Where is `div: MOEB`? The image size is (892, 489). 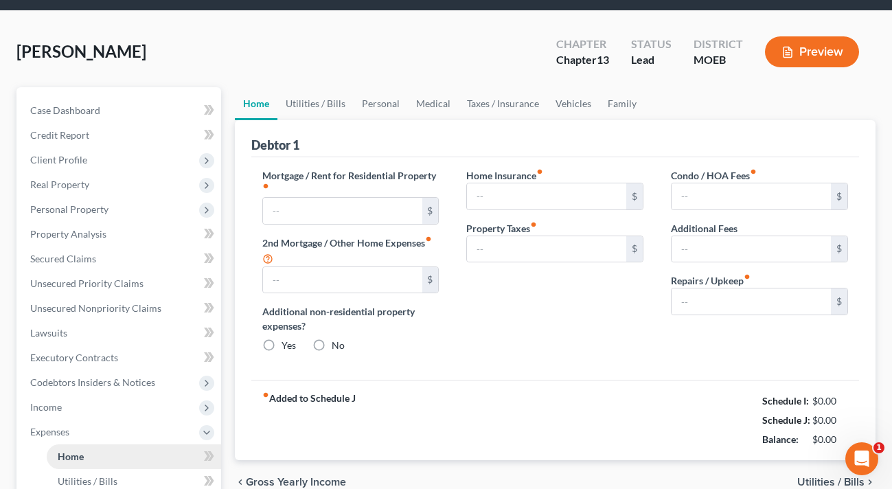 div: MOEB is located at coordinates (718, 60).